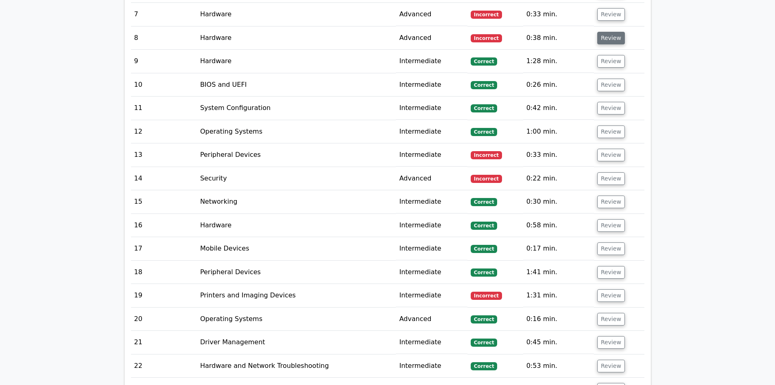  Describe the element at coordinates (559, 178) in the screenshot. I see `td: 0:22 min.` at that location.